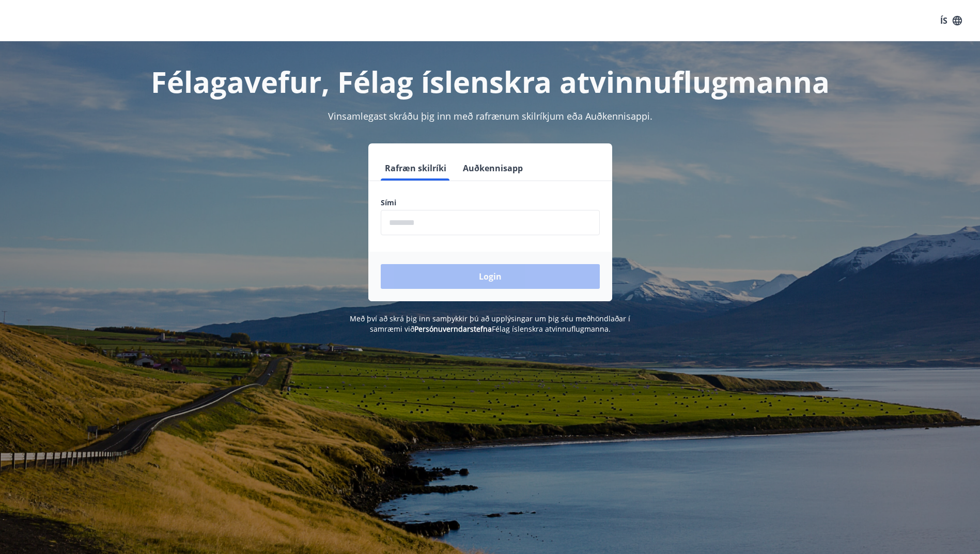  Describe the element at coordinates (416, 169) in the screenshot. I see `button: Rafræn skilríki` at that location.